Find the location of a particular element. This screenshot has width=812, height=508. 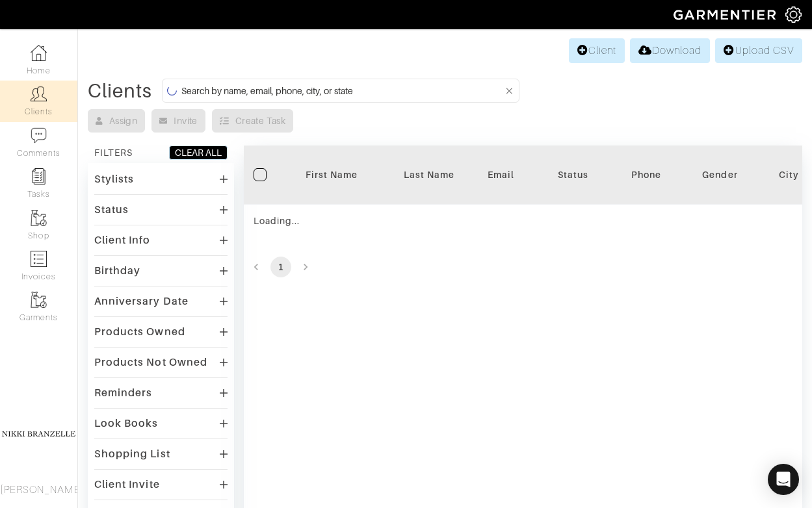

div: CLEAR ALL is located at coordinates (199, 153).